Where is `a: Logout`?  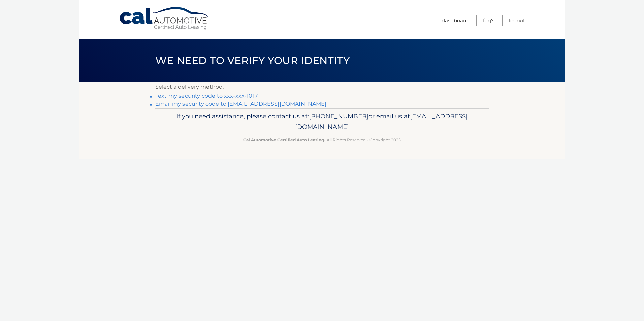 a: Logout is located at coordinates (517, 20).